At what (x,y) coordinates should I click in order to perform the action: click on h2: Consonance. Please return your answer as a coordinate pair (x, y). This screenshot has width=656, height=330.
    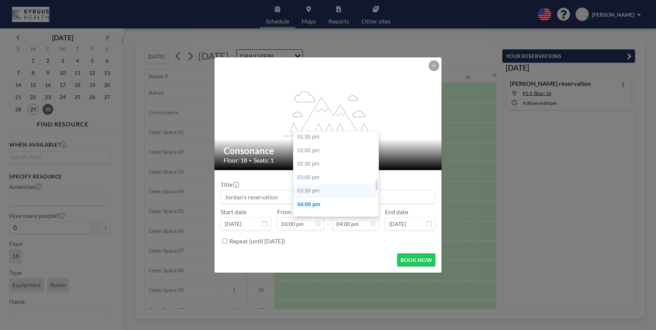
    Looking at the image, I should click on (329, 151).